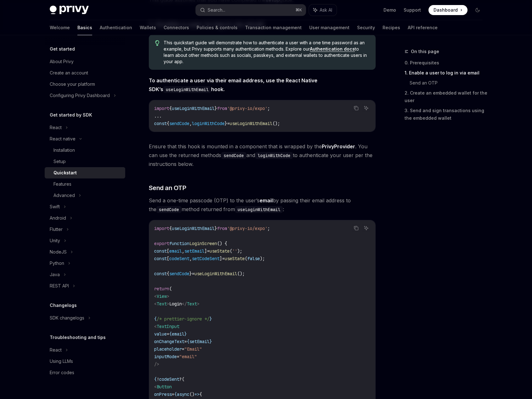 This screenshot has width=532, height=399. What do you see at coordinates (63, 184) in the screenshot?
I see `div: Features` at bounding box center [63, 184].